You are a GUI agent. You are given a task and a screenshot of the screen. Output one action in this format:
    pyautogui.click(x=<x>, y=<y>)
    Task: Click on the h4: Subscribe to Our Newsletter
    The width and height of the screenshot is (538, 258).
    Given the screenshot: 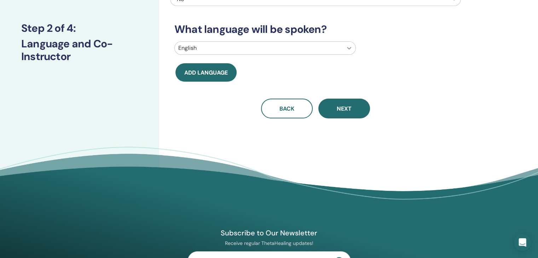 What is the action you would take?
    pyautogui.click(x=269, y=233)
    